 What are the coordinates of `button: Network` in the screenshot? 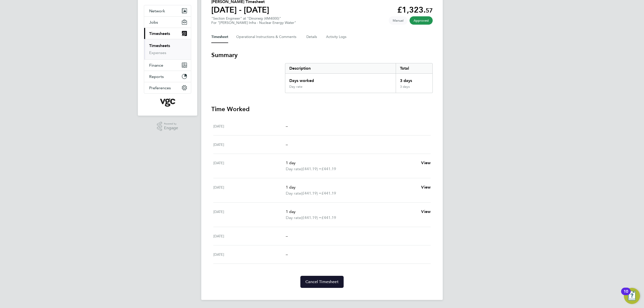 It's located at (168, 11).